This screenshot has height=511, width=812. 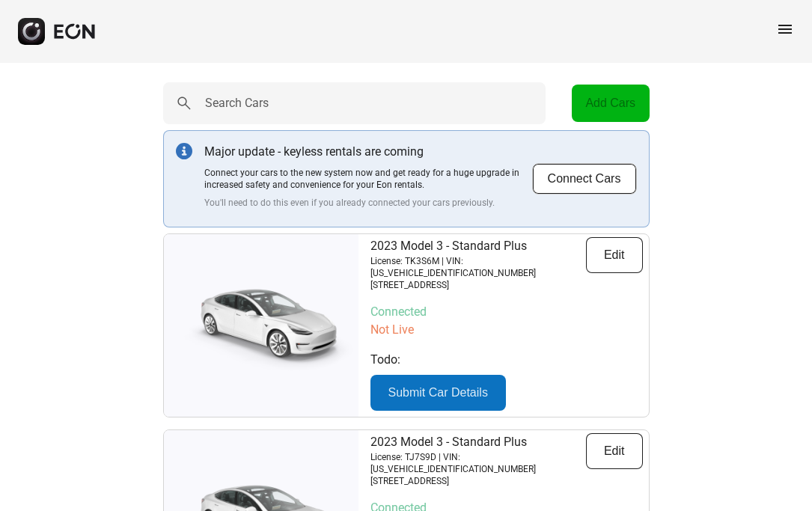 I want to click on span: menu, so click(x=785, y=29).